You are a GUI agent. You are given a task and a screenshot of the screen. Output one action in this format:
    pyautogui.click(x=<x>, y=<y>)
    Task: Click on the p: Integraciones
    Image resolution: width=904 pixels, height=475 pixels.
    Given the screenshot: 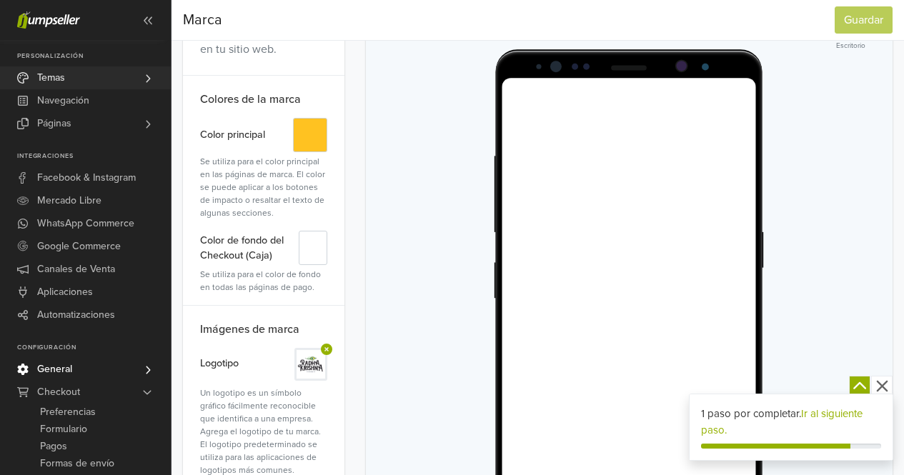 What is the action you would take?
    pyautogui.click(x=94, y=156)
    